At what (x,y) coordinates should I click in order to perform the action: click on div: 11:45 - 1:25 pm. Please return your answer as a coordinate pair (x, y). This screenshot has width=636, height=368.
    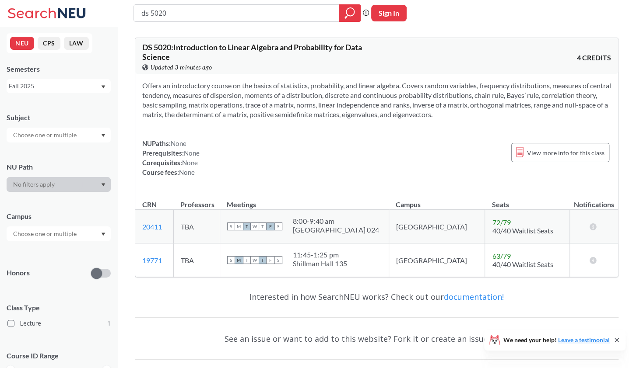
    Looking at the image, I should click on (320, 255).